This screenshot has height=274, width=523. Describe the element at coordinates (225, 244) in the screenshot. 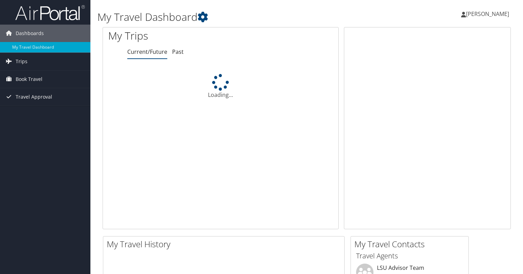

I see `h2: My Travel History` at that location.